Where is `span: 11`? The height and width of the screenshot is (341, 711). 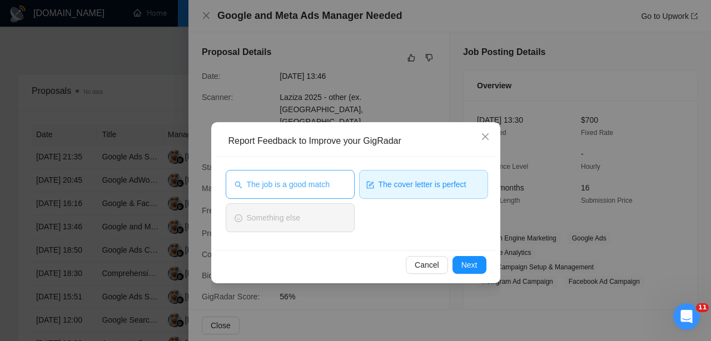 span: 11 is located at coordinates (702, 308).